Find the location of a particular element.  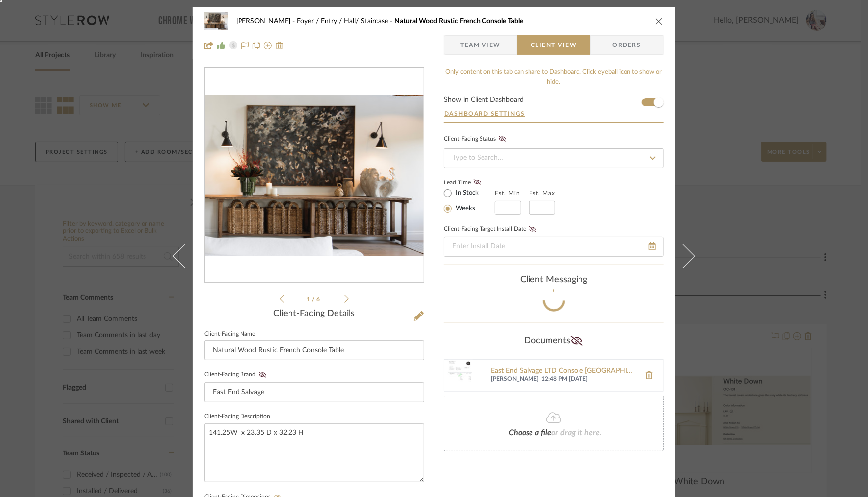

span: Choose a file is located at coordinates (530, 433).